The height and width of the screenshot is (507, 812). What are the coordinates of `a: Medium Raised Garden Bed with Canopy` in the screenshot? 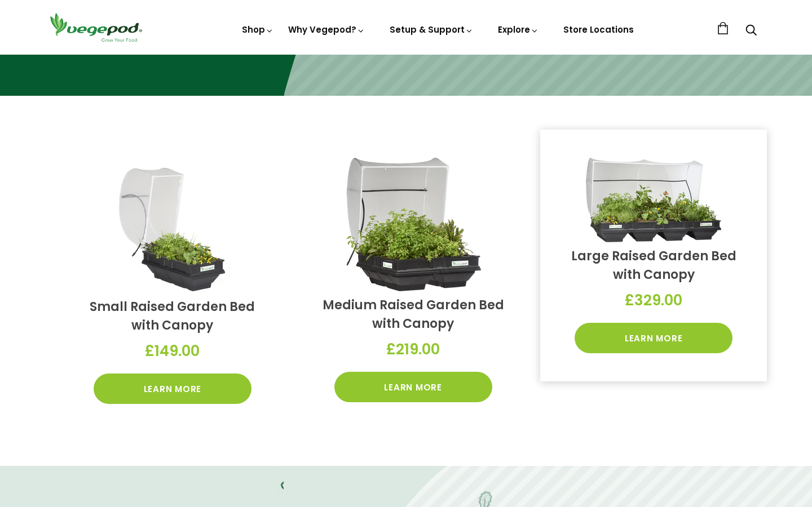 It's located at (414, 315).